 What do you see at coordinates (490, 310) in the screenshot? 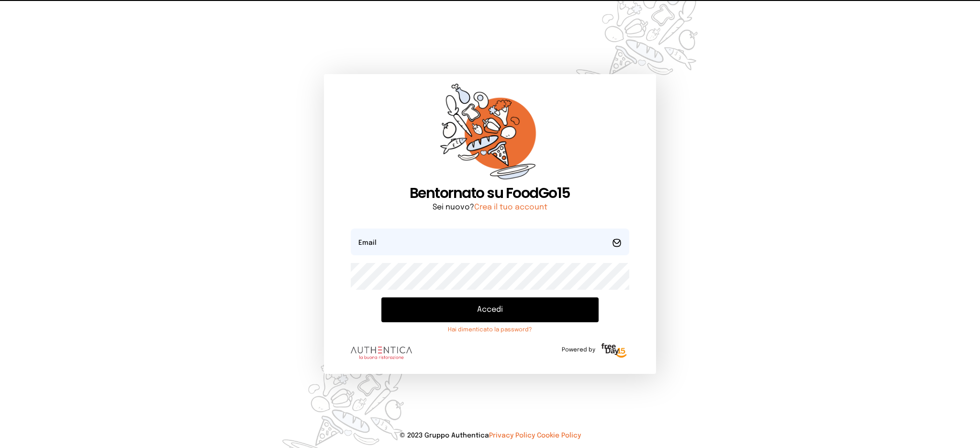
I see `button: Accedi` at bounding box center [490, 310].